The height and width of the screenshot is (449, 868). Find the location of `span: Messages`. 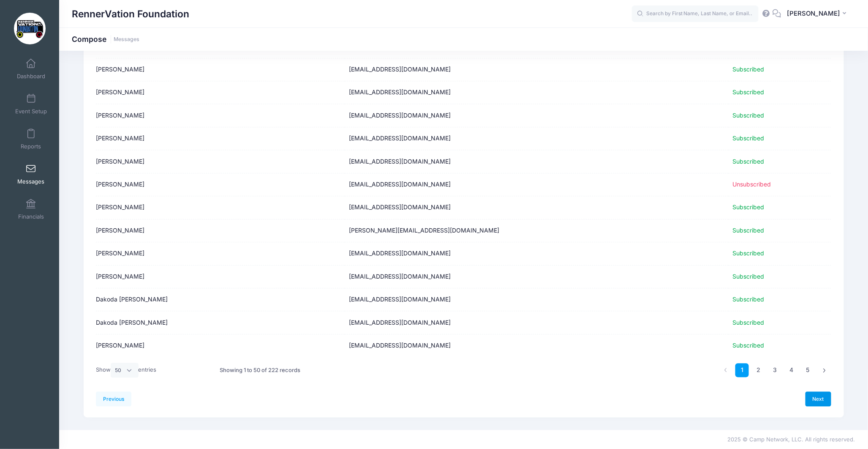

span: Messages is located at coordinates (31, 182).